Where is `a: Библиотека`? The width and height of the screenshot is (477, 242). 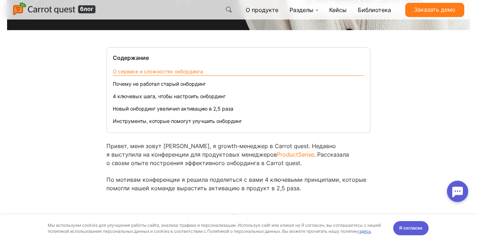 a: Библиотека is located at coordinates (375, 10).